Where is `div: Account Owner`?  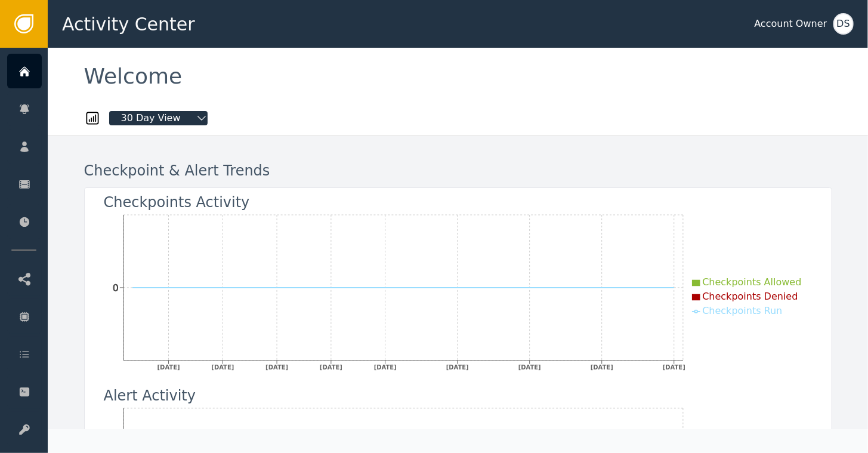
div: Account Owner is located at coordinates (790, 24).